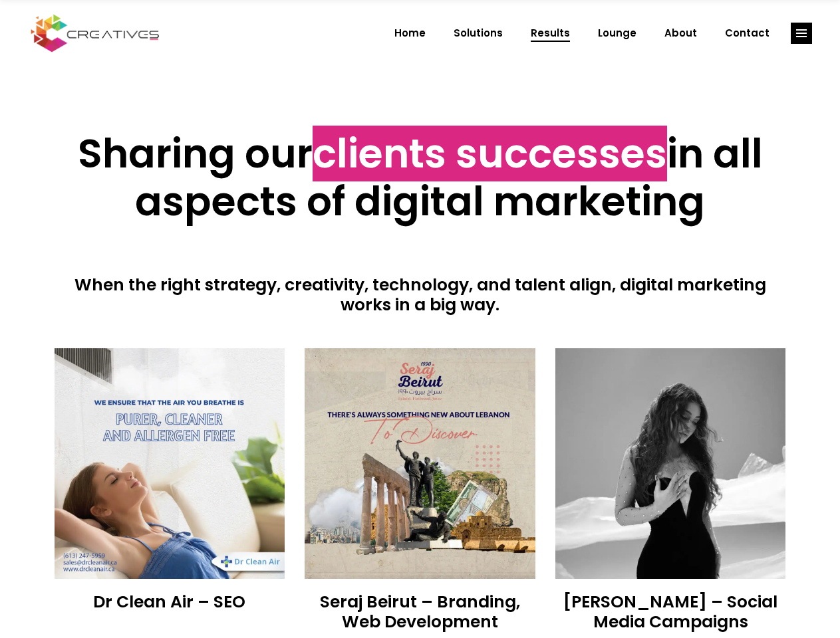 Image resolution: width=840 pixels, height=638 pixels. What do you see at coordinates (617, 33) in the screenshot?
I see `a: Lounge` at bounding box center [617, 33].